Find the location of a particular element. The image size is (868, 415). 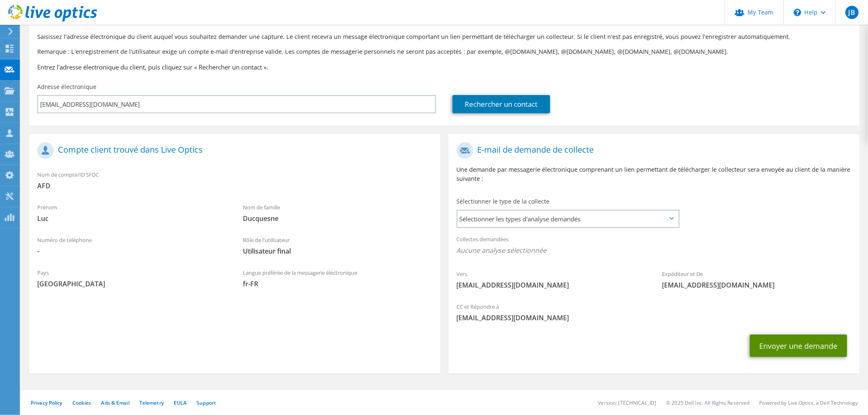

span: Sélectionner les types d'analyse demandés is located at coordinates (568, 219).